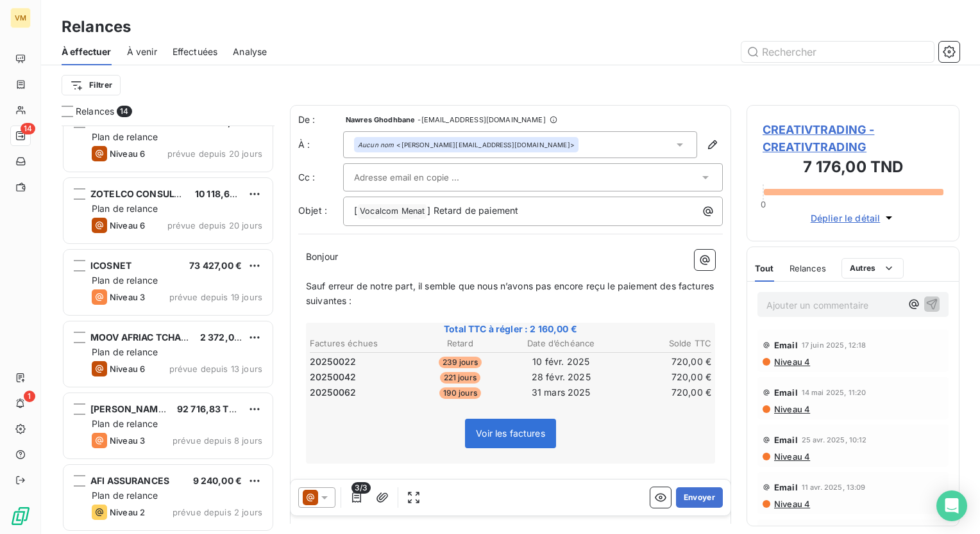 This screenshot has width=980, height=534. Describe the element at coordinates (250, 52) in the screenshot. I see `span: Analyse` at that location.